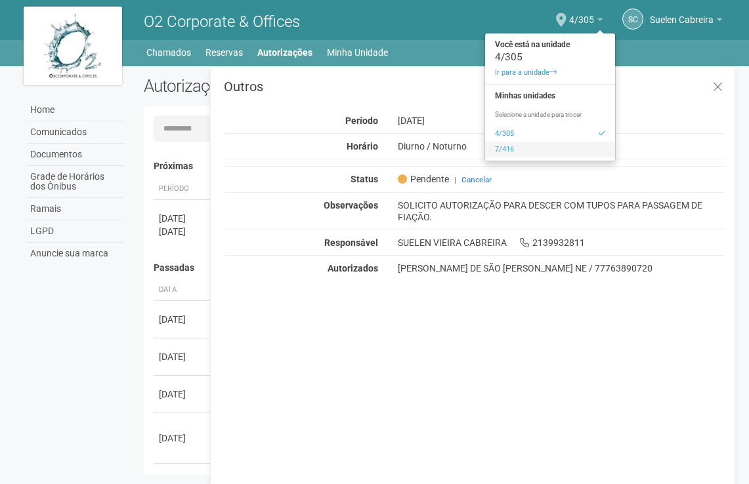  Describe the element at coordinates (73, 46) in the screenshot. I see `img: logo.jpg` at that location.